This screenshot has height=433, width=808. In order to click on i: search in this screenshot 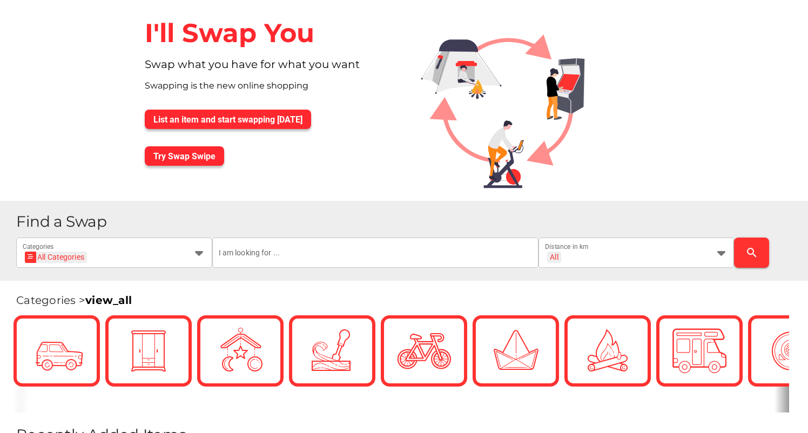, I will do `click(752, 253)`.